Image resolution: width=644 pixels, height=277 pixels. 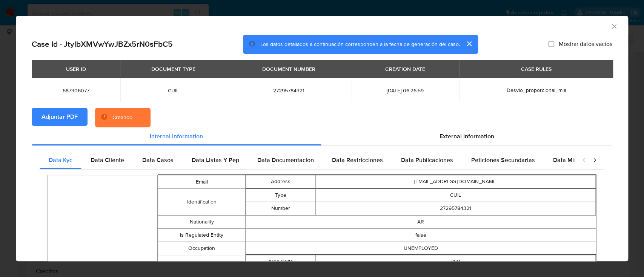 I want to click on td: AR, so click(x=421, y=222).